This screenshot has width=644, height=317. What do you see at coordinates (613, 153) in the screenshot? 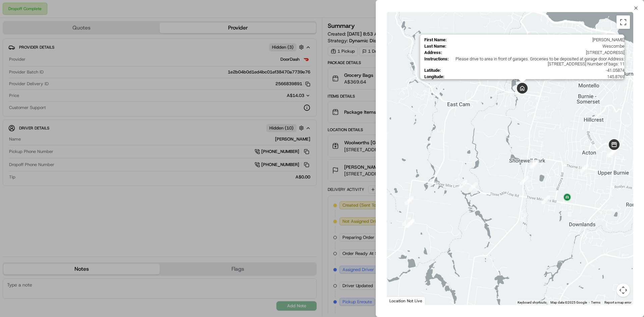
I see `div: 5` at bounding box center [613, 153].